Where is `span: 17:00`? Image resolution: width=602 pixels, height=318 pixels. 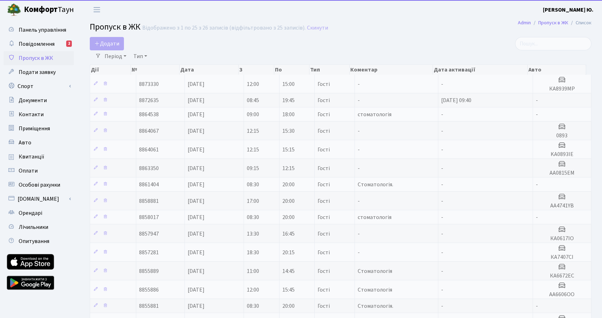
span: 17:00 is located at coordinates (253, 201).